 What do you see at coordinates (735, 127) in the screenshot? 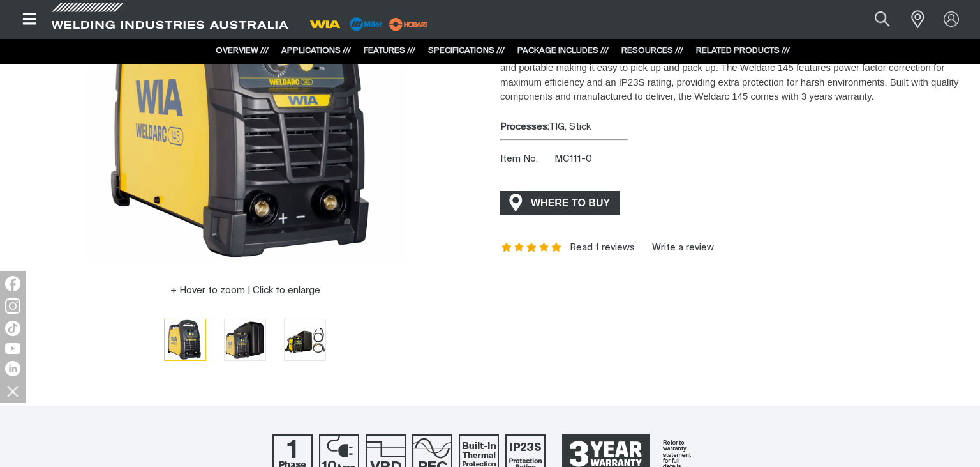
I see `div: TIG, Stick` at bounding box center [735, 127].